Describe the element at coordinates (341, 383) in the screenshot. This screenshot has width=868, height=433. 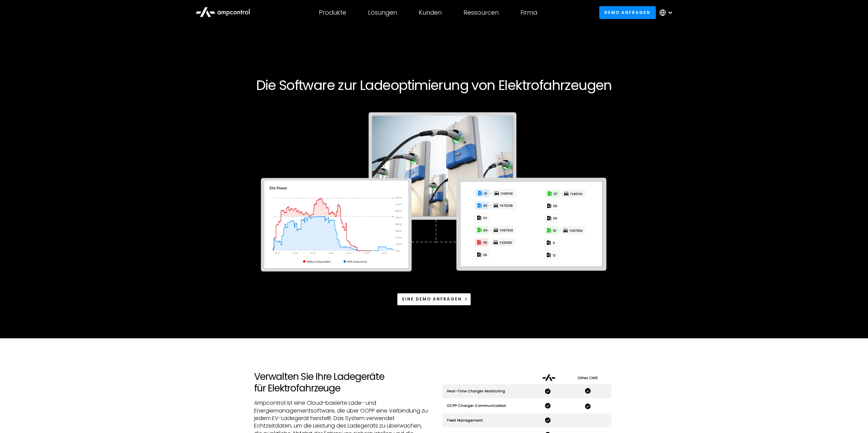
I see `h2: Verwalten Sie Ihre Ladegeräte für Elektrofahrzeuge` at that location.